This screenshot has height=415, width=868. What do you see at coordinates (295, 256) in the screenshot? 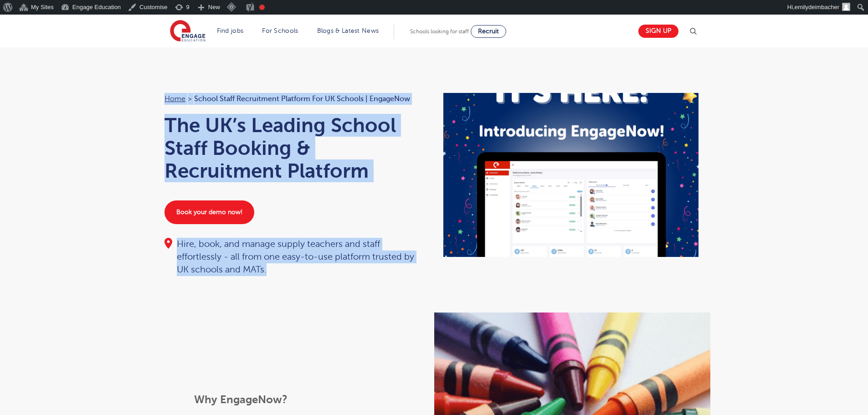
I see `div: Hire, book, and manage supply teachers and staff effortlessly - all from one easy-to-use platform...` at bounding box center [295, 256].